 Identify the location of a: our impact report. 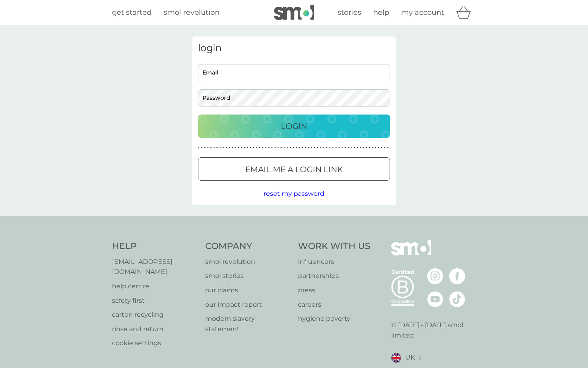
(248, 305).